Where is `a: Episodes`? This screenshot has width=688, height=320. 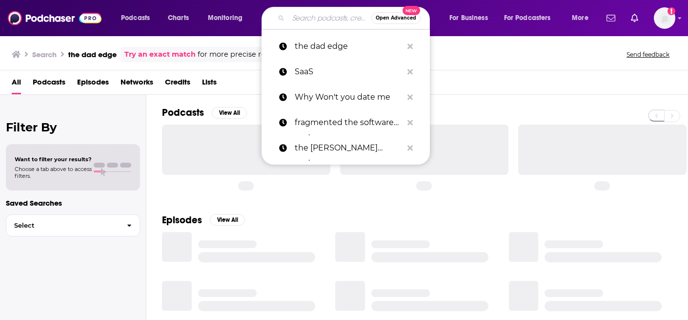
a: Episodes is located at coordinates (93, 84).